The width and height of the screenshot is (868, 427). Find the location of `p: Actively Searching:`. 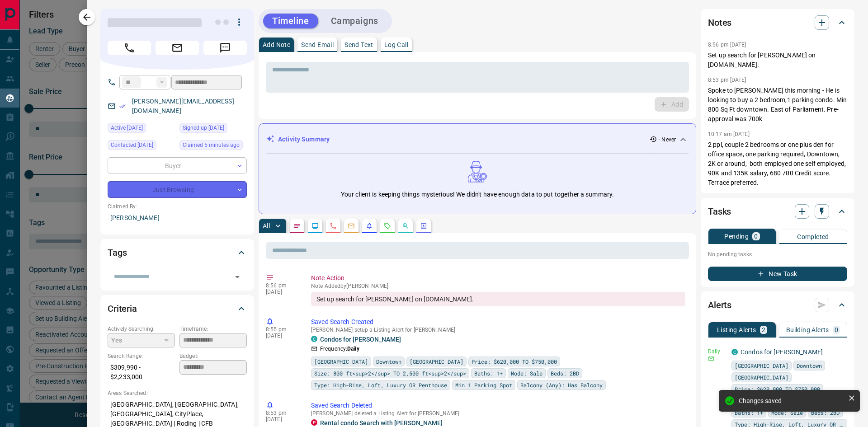

p: Actively Searching: is located at coordinates (141, 329).